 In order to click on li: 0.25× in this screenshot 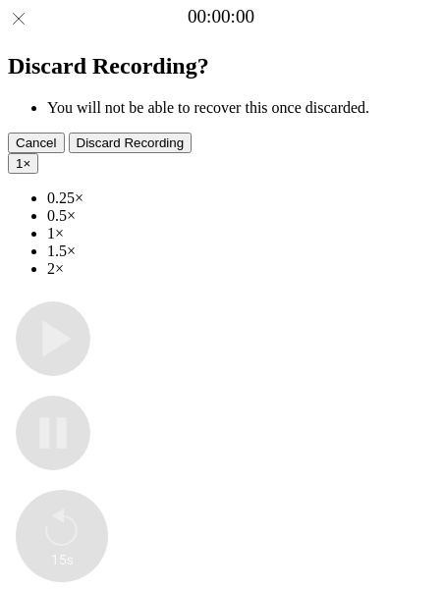, I will do `click(241, 198)`.